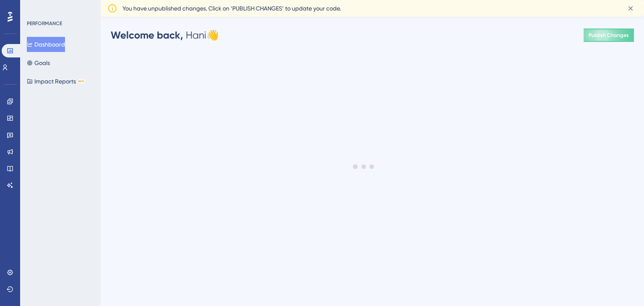  What do you see at coordinates (56, 81) in the screenshot?
I see `button: Impact ReportsBETA` at bounding box center [56, 81].